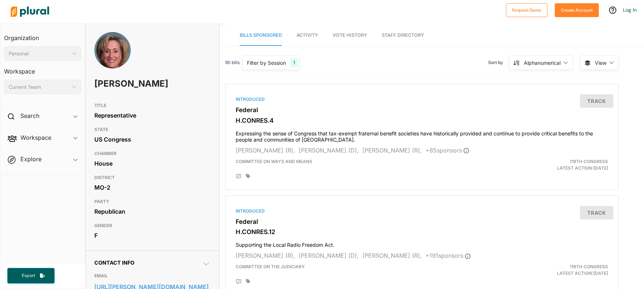  I want to click on h3: STATE, so click(152, 130).